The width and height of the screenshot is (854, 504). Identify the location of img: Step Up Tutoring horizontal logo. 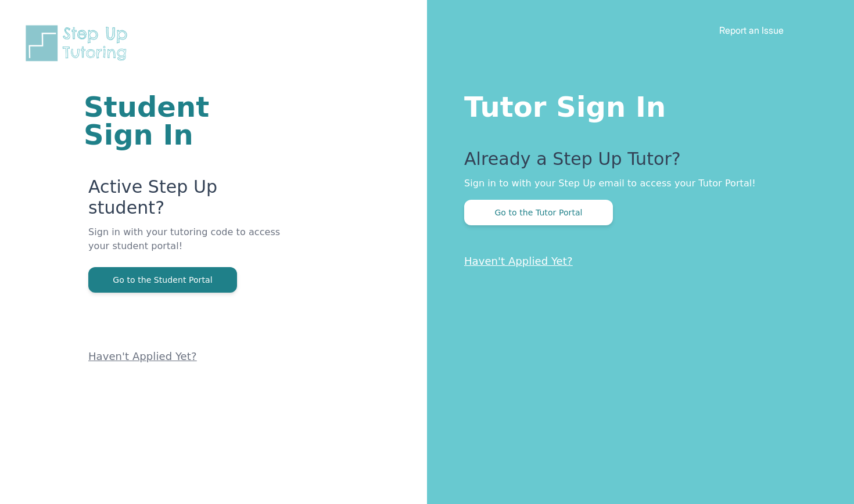
(79, 43).